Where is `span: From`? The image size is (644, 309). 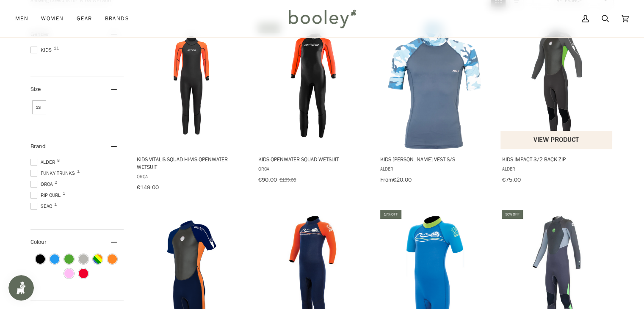
span: From is located at coordinates (386, 180).